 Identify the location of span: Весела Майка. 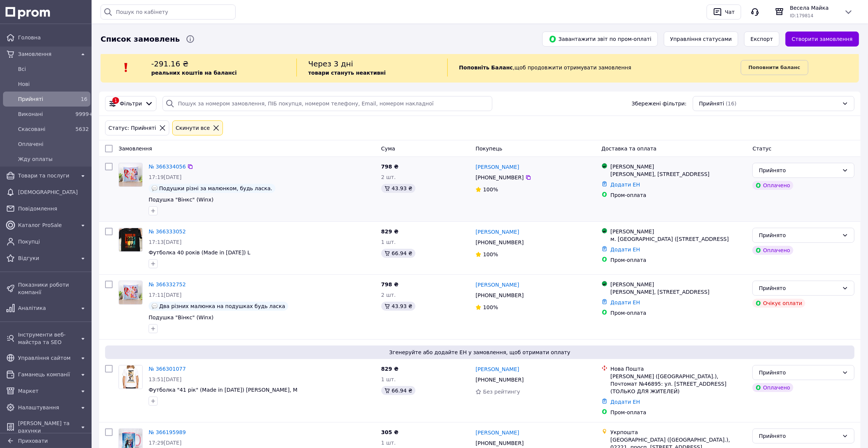
(814, 8).